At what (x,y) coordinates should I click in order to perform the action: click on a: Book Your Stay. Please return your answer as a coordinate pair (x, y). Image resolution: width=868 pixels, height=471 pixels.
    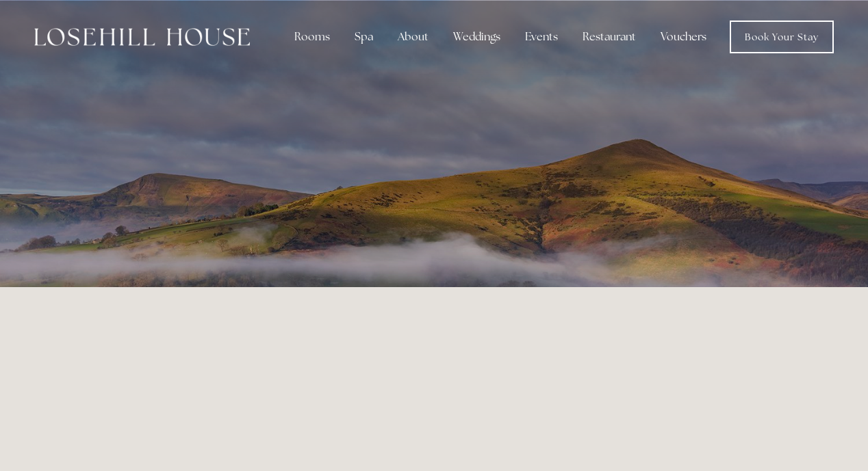
    Looking at the image, I should click on (782, 36).